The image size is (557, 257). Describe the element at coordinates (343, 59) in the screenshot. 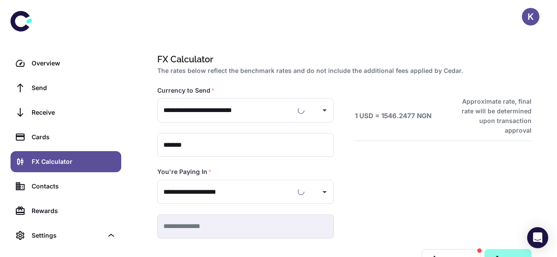

I see `h1: FX Calculator` at that location.